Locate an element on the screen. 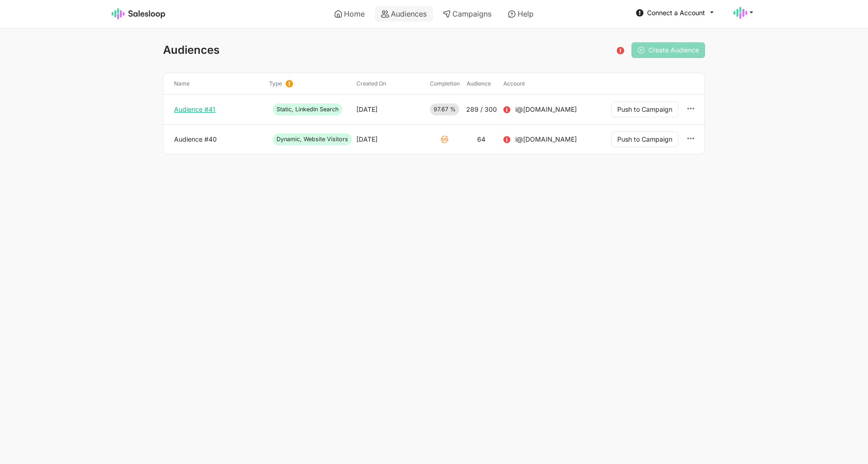  a: Campaigns is located at coordinates (467, 14).